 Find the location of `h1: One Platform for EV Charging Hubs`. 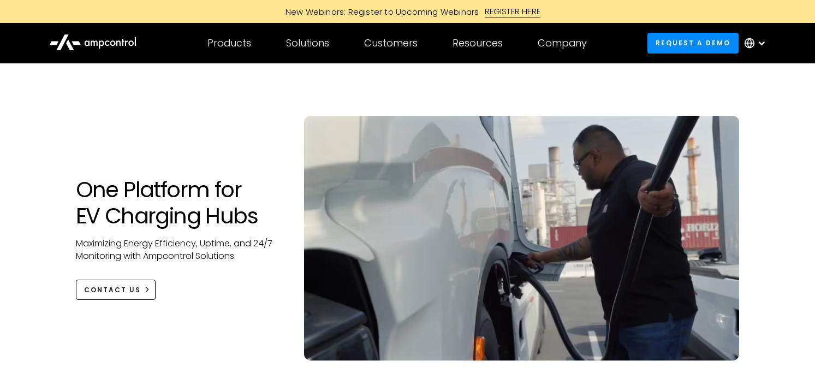

h1: One Platform for EV Charging Hubs is located at coordinates (179, 203).